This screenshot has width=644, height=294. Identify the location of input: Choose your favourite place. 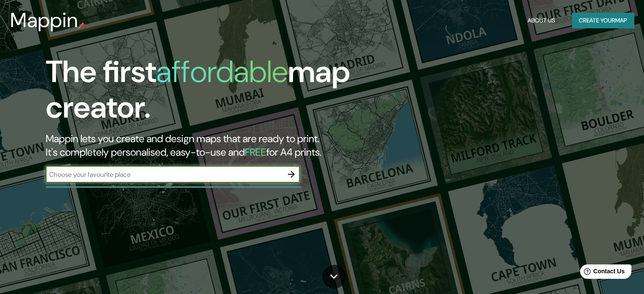
(164, 174).